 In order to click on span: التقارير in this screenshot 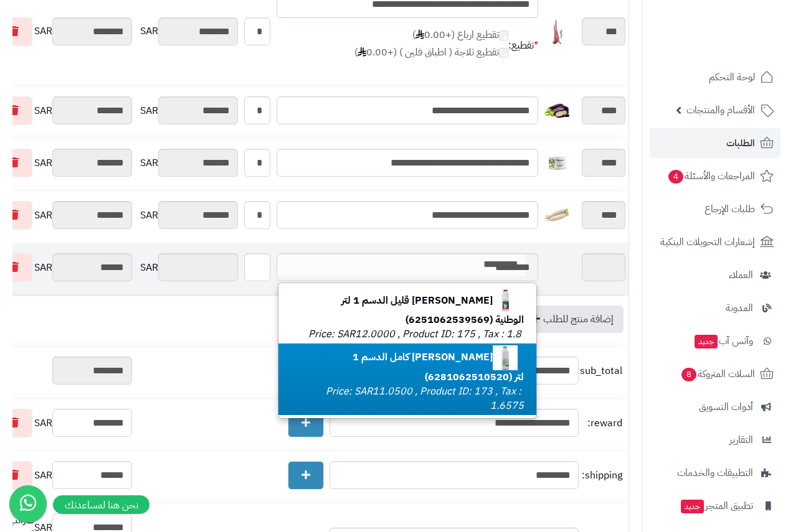, I will do `click(741, 440)`.